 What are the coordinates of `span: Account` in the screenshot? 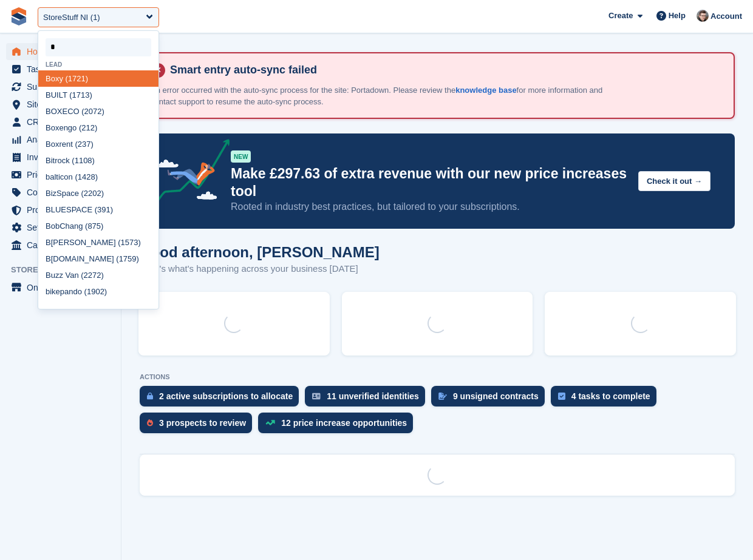 It's located at (727, 17).